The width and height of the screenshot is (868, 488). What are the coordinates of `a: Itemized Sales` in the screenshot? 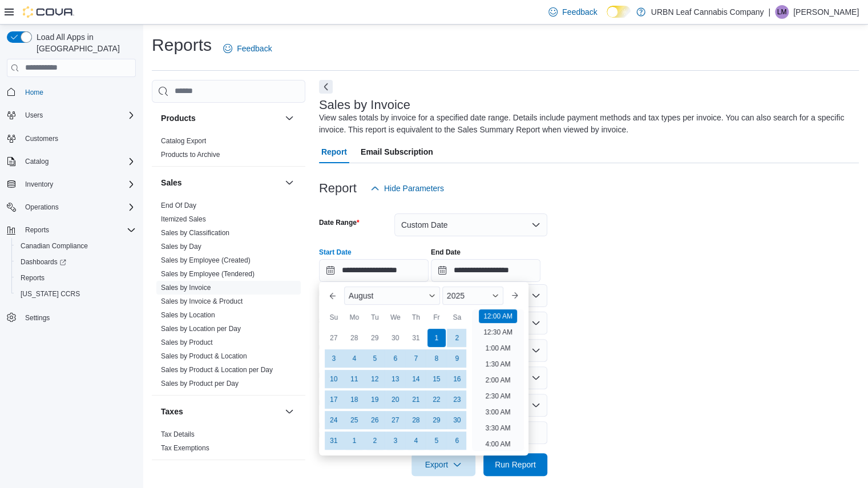 It's located at (183, 219).